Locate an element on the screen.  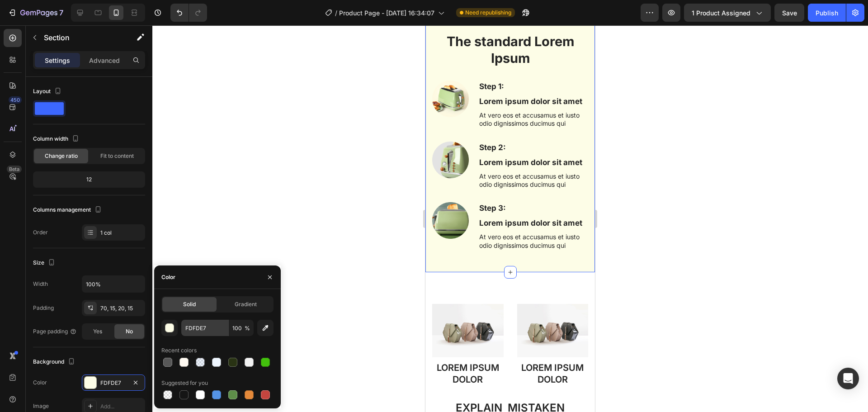
div: Column width is located at coordinates (57, 139).